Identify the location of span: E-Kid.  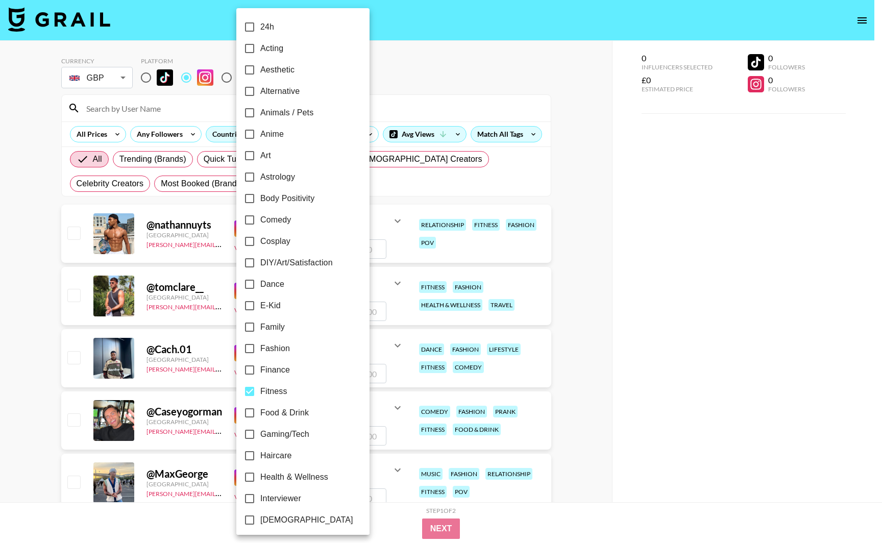
(270, 306).